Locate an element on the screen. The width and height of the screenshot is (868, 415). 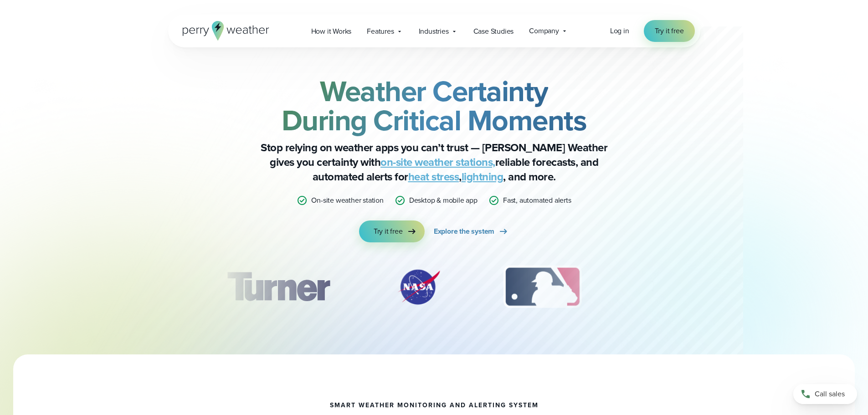
a: Case Studies is located at coordinates (494, 31).